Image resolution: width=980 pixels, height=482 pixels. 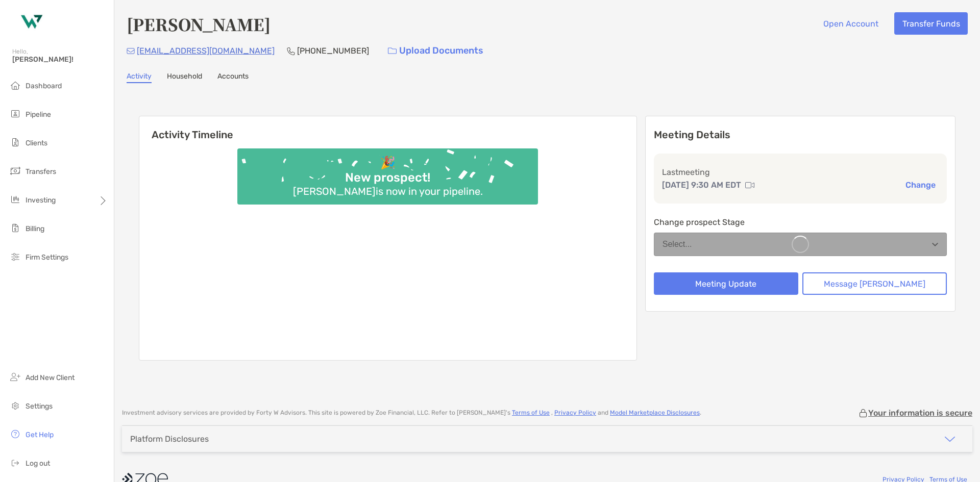 What do you see at coordinates (16, 142) in the screenshot?
I see `img: clients icon` at bounding box center [16, 142].